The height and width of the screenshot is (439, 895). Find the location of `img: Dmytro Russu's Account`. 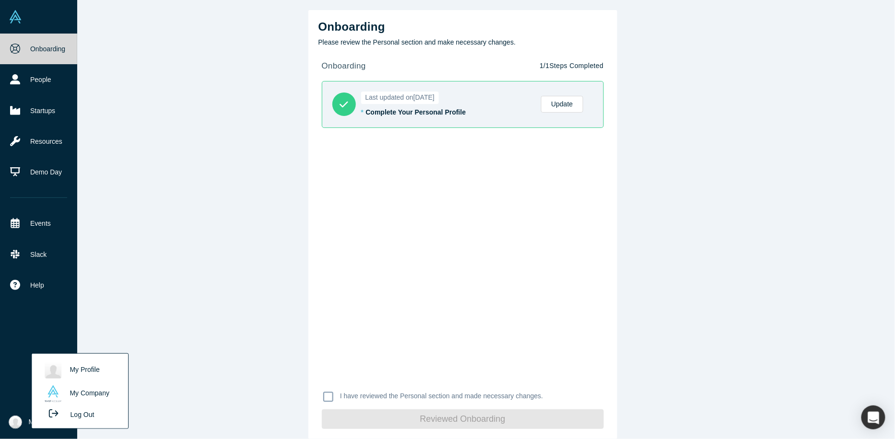

img: Dmytro Russu's Account is located at coordinates (15, 422).